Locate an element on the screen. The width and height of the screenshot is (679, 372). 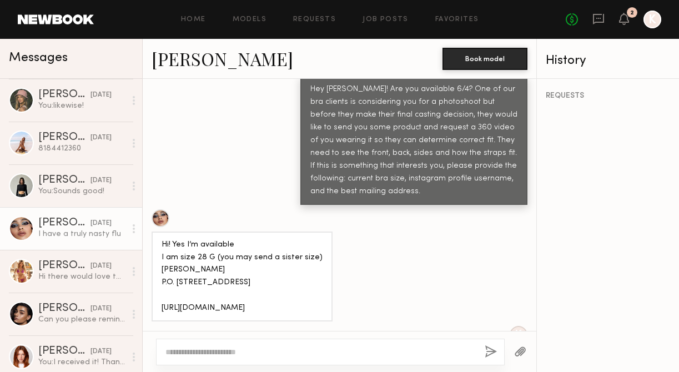
a: Home is located at coordinates (193, 19).